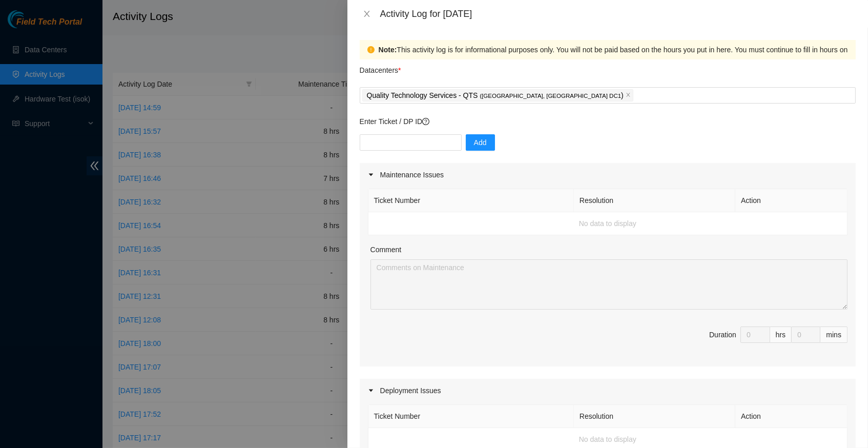 The height and width of the screenshot is (448, 868). I want to click on div: mins, so click(833, 335).